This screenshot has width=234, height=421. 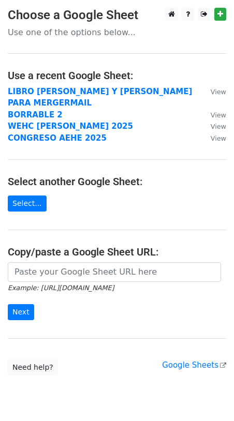 I want to click on input: Paste your Google Sheet URL here, so click(x=114, y=272).